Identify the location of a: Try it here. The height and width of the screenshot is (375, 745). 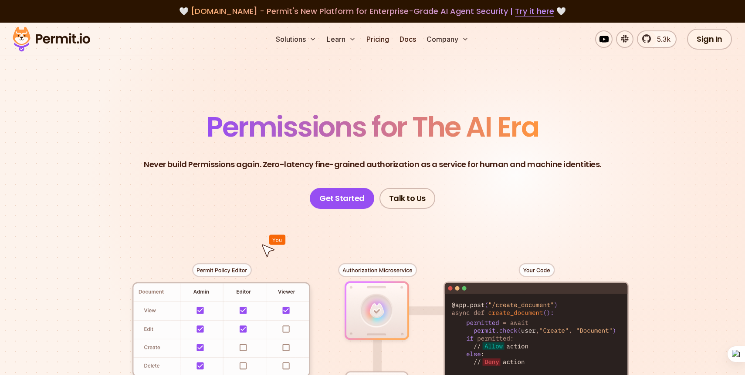
(534, 11).